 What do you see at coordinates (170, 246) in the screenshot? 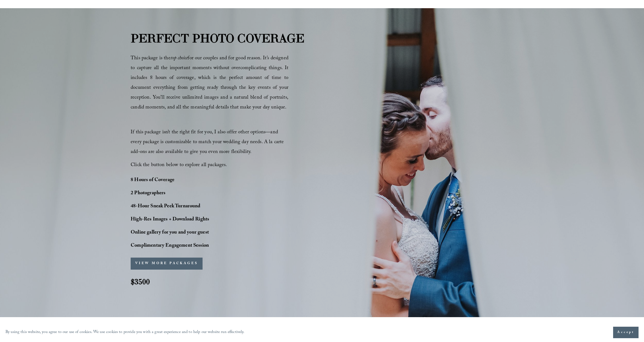
I see `strong: Complimentary Engagement Session` at bounding box center [170, 246].